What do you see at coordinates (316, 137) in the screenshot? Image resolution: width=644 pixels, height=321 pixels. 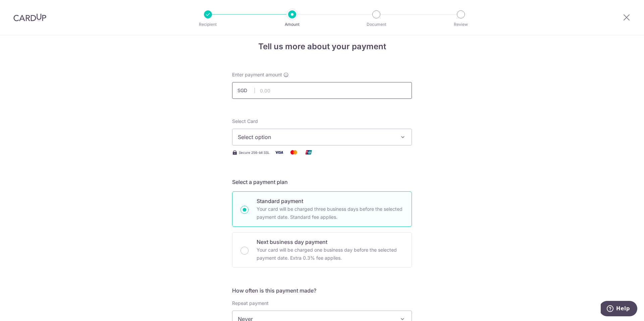 I see `span: Select option` at bounding box center [316, 137].